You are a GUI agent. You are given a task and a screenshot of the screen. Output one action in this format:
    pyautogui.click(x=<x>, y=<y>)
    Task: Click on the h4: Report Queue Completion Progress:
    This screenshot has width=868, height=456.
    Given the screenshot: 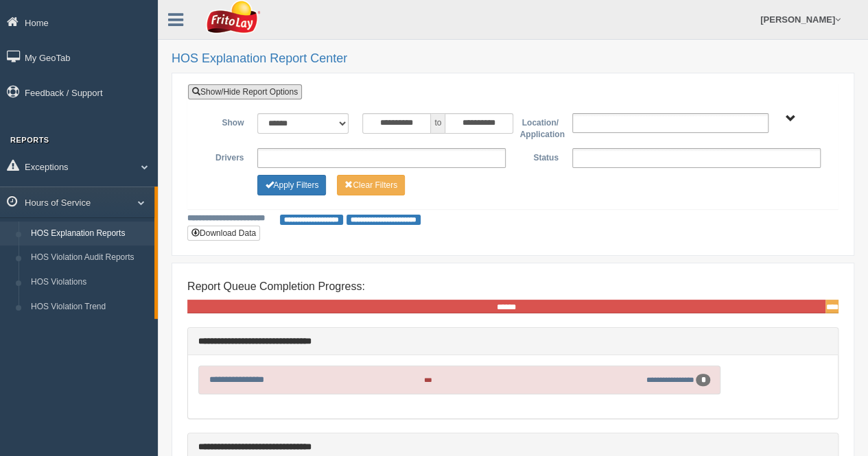 What is the action you would take?
    pyautogui.click(x=512, y=287)
    